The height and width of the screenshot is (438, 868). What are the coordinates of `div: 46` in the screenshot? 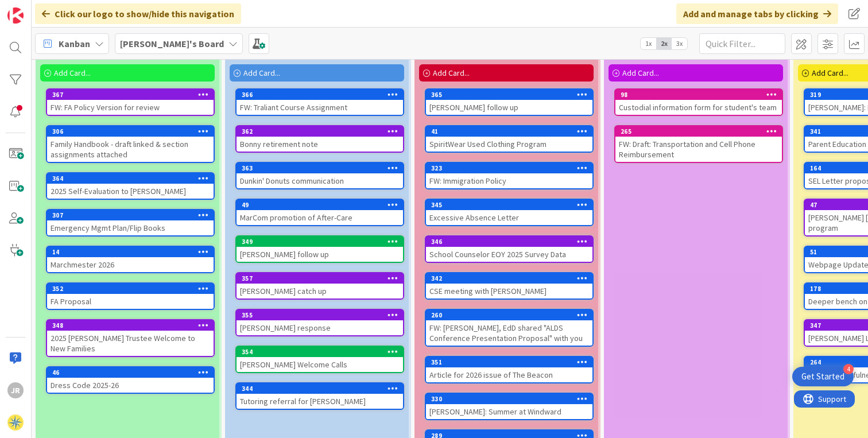 It's located at (133, 373).